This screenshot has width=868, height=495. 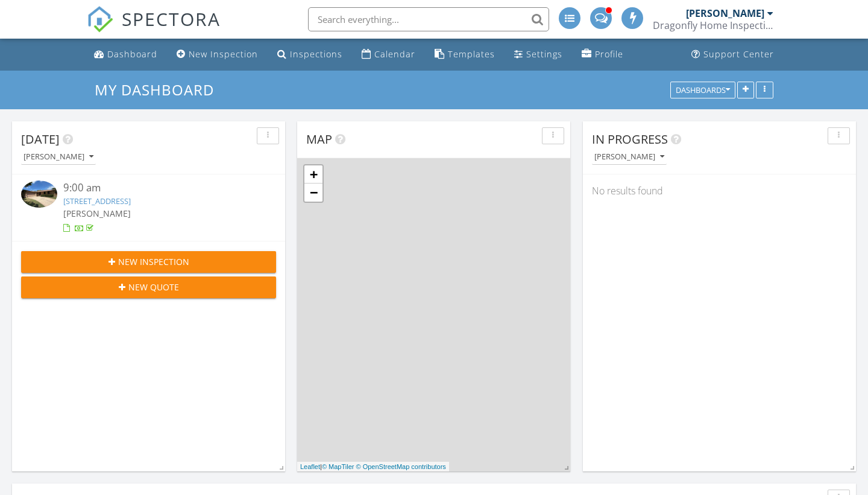 What do you see at coordinates (39, 194) in the screenshot?
I see `img: 9568771%2Freports%2Fdf9fe72a-5c44-4213-be2c-f81d02c6f59b%2Fcover_photos%2FBmeyASvpJLyfoHsOd5eJ%2F...` at bounding box center [39, 194].